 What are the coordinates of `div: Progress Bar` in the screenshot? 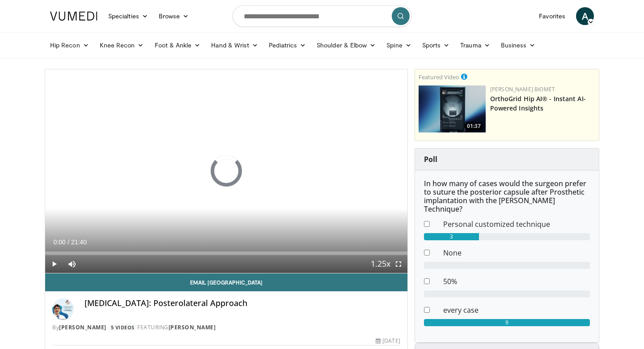 It's located at (226, 253).